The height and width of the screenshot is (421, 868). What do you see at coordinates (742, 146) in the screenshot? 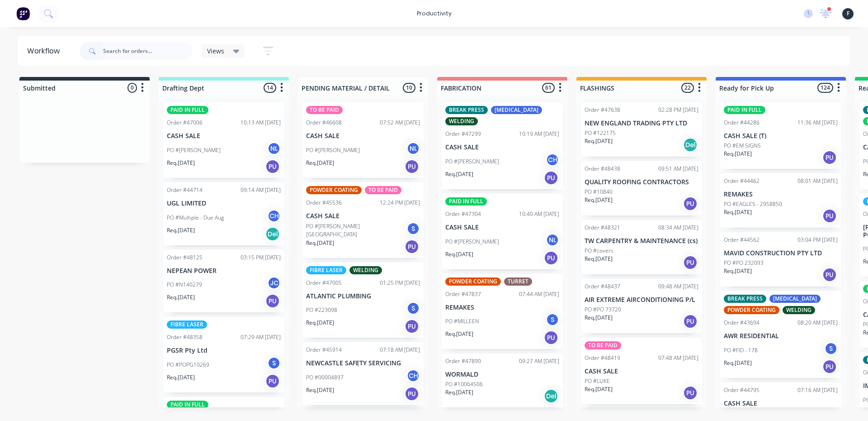
I see `p: PO #EM SIGNS` at bounding box center [742, 146].